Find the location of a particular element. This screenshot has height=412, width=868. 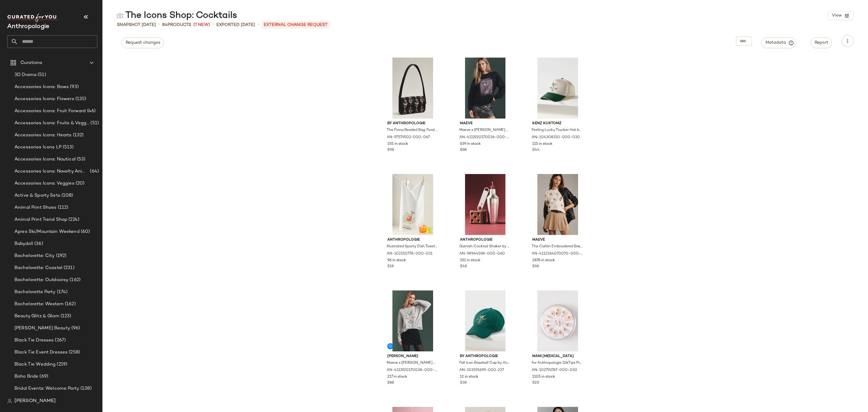

span: $38 is located at coordinates (464, 383).